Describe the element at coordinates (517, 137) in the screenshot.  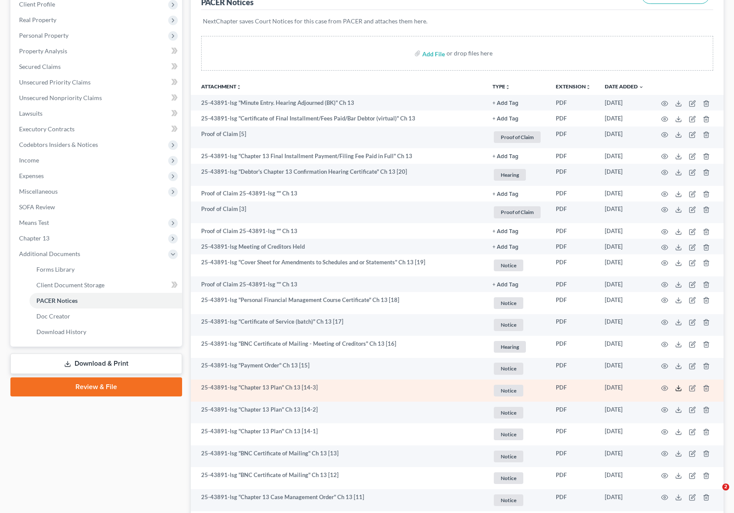
I see `span: Proof of Claim` at that location.